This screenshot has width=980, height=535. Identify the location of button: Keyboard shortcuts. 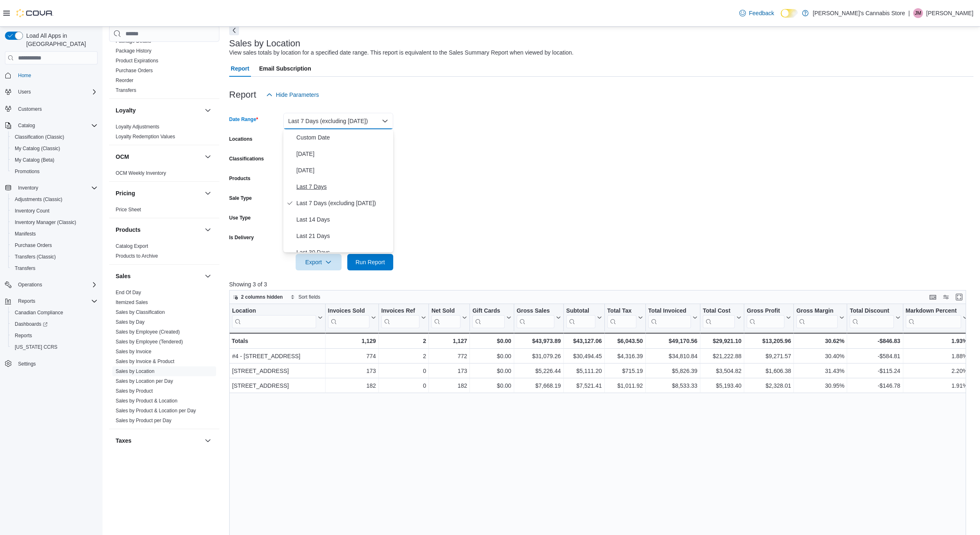
(933, 297).